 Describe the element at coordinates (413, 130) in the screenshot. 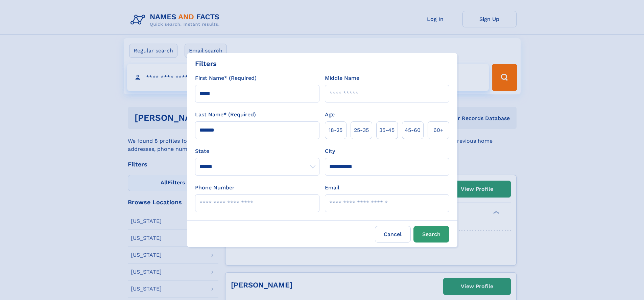

I see `span: 45‑60` at that location.